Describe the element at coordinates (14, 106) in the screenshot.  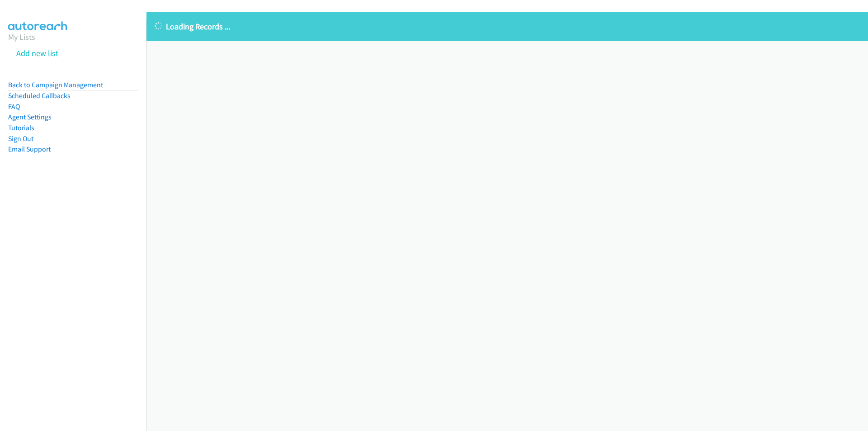
I see `a: FAQ` at that location.